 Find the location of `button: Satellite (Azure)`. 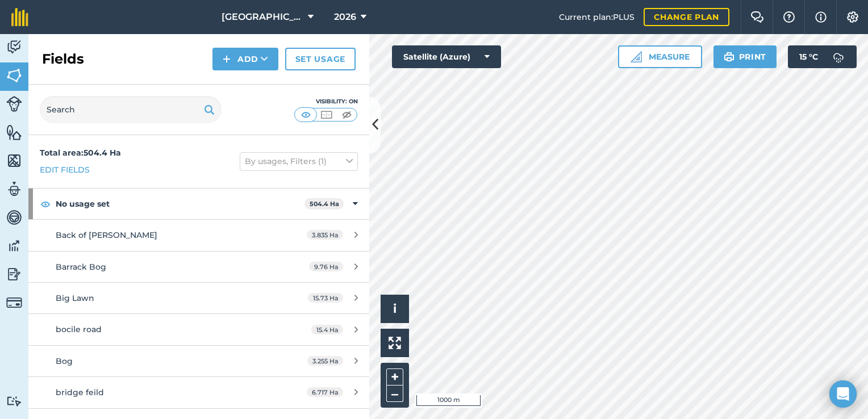

button: Satellite (Azure) is located at coordinates (446, 57).